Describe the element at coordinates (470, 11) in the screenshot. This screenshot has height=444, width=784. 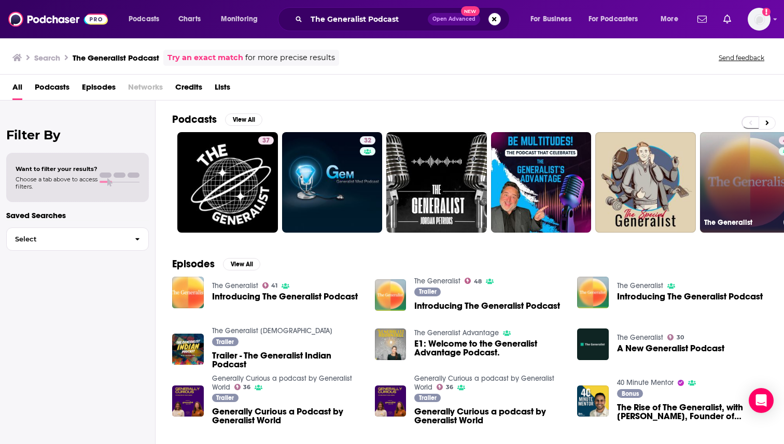
I see `span: New` at that location.